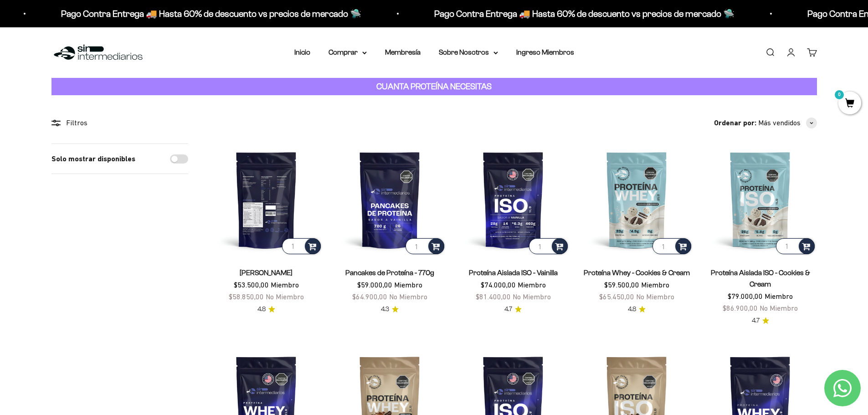 The height and width of the screenshot is (415, 868). Describe the element at coordinates (251, 285) in the screenshot. I see `span: $53.500,00` at that location.